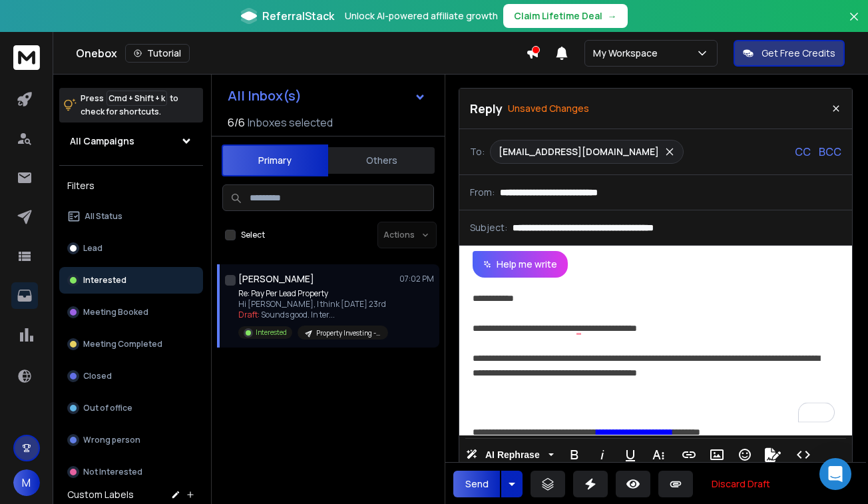 The image size is (868, 504). Describe the element at coordinates (290, 122) in the screenshot. I see `h3: Inboxes selected` at that location.